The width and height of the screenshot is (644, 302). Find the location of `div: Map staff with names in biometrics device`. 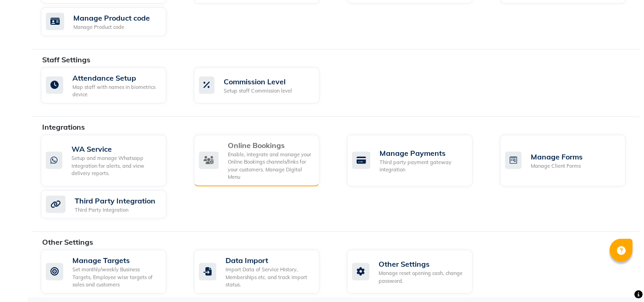

div: Map staff with names in biometrics device is located at coordinates (116, 91).